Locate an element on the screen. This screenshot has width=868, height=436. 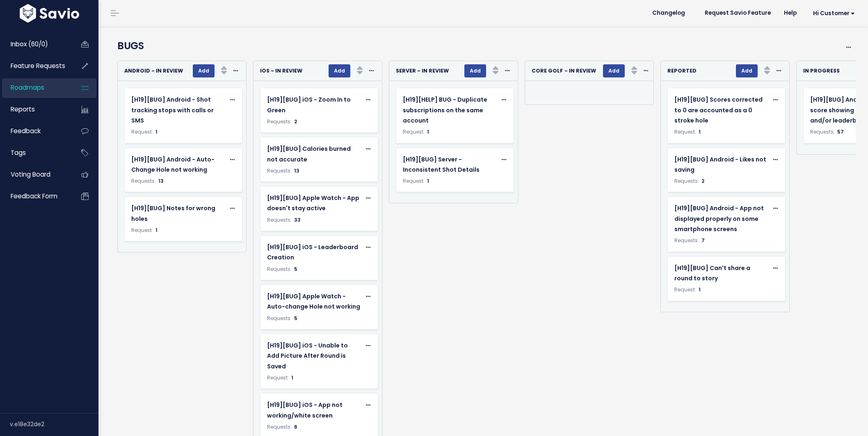
span: Inbox (60/0) is located at coordinates (29, 44).